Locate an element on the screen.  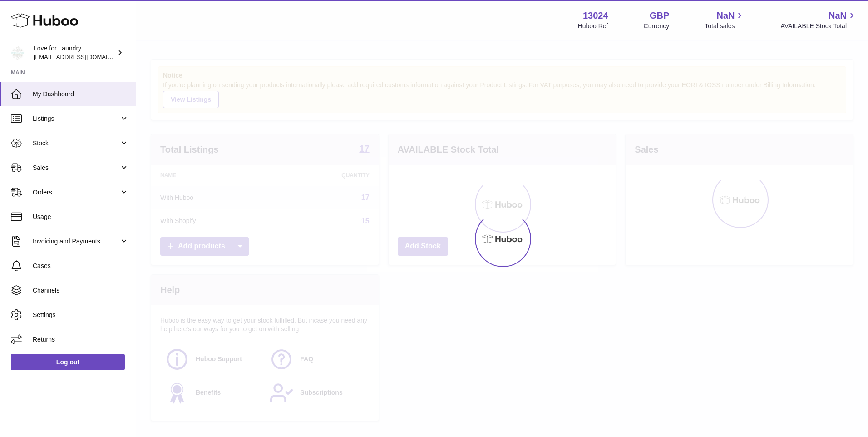
span: My Dashboard is located at coordinates (81, 94).